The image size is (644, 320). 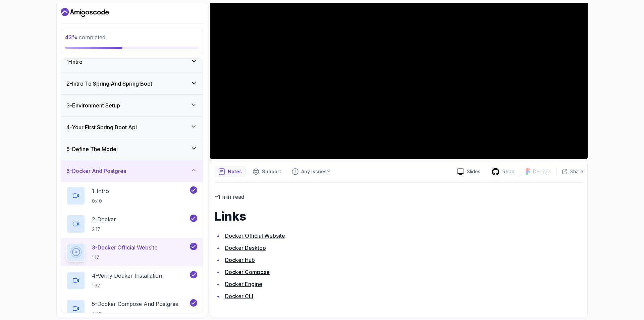 I want to click on button: 5-Define The Model, so click(x=132, y=149).